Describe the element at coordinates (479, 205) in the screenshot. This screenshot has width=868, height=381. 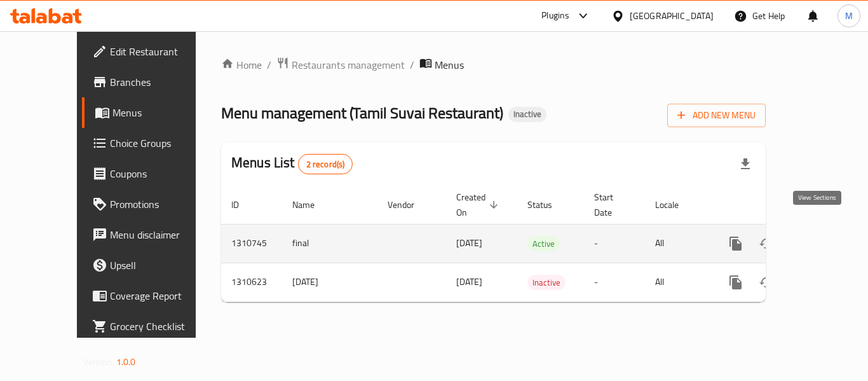
I see `span: Created On` at that location.